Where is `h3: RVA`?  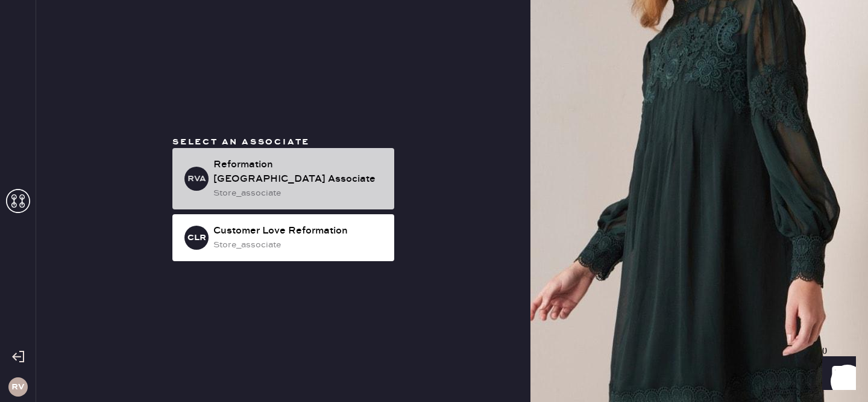
h3: RVA is located at coordinates (197, 179).